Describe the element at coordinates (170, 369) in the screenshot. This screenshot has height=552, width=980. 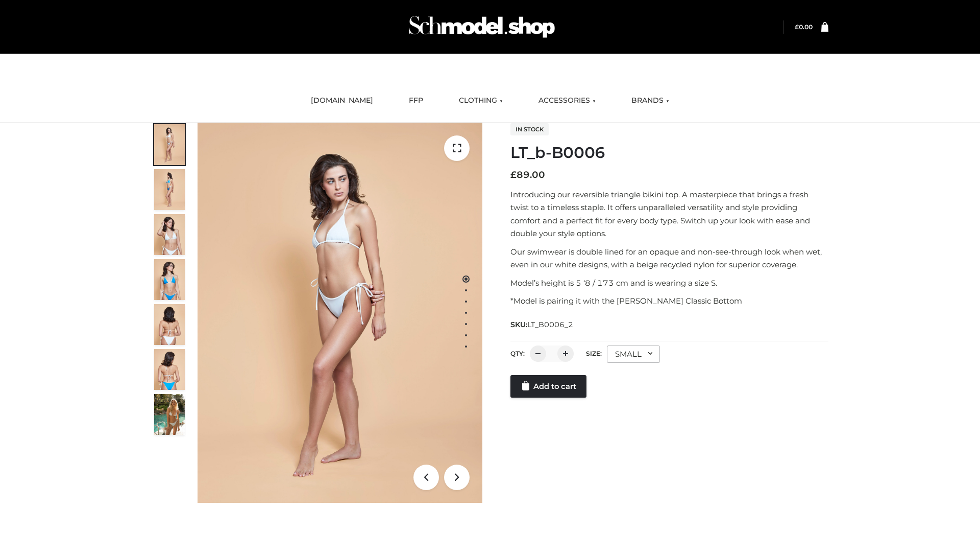
I see `img: ArielClassicBikiniTop_CloudNine_AzureSky_OW114ECO_8-scaled.jpg` at that location.